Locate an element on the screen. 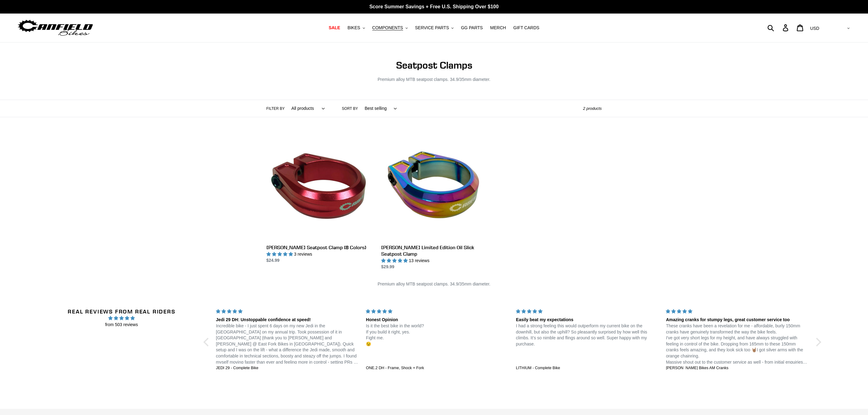 The height and width of the screenshot is (415, 868). a: JEDI 29 - Complete Bike is located at coordinates (287, 369).